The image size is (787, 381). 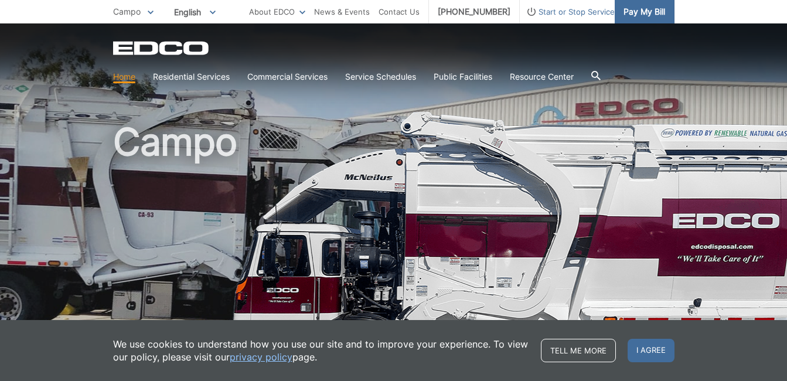 I want to click on a: Commercial Services, so click(x=287, y=77).